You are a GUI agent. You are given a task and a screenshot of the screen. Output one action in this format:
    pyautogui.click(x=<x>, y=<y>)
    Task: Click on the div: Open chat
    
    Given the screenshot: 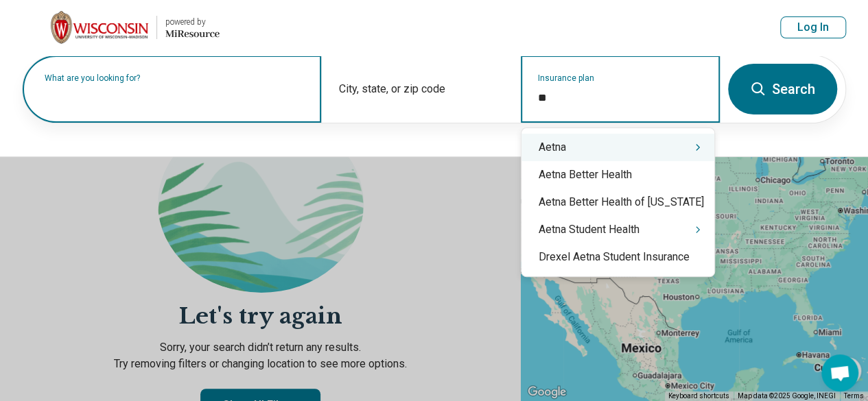 What is the action you would take?
    pyautogui.click(x=840, y=373)
    